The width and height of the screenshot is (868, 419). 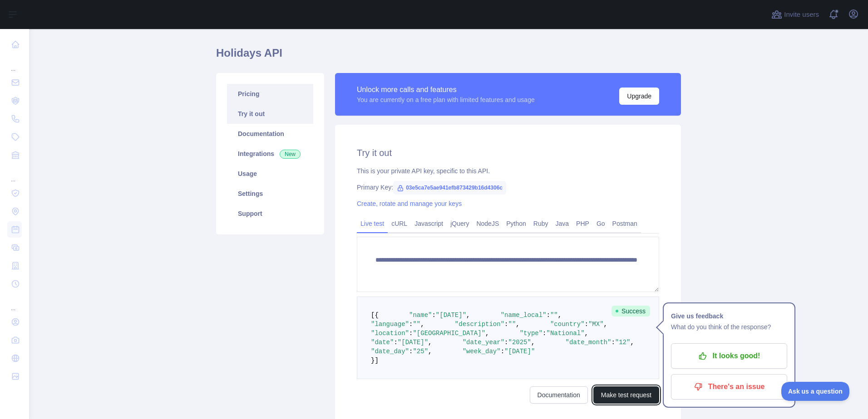 What do you see at coordinates (481, 352) in the screenshot?
I see `span: "week_day"` at bounding box center [481, 352].